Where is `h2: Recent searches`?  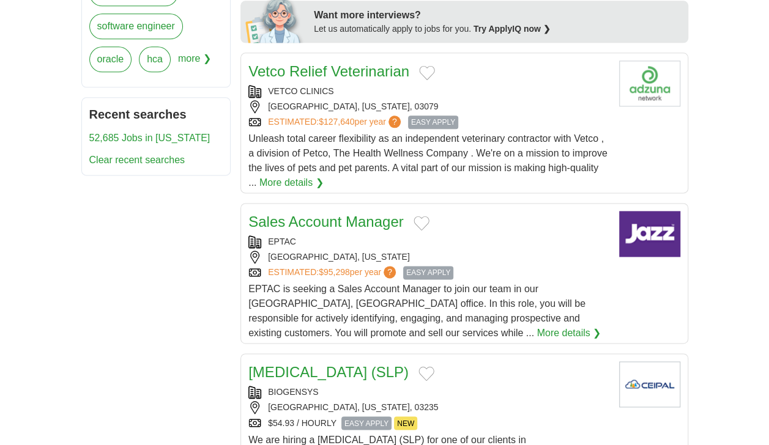 h2: Recent searches is located at coordinates (156, 114).